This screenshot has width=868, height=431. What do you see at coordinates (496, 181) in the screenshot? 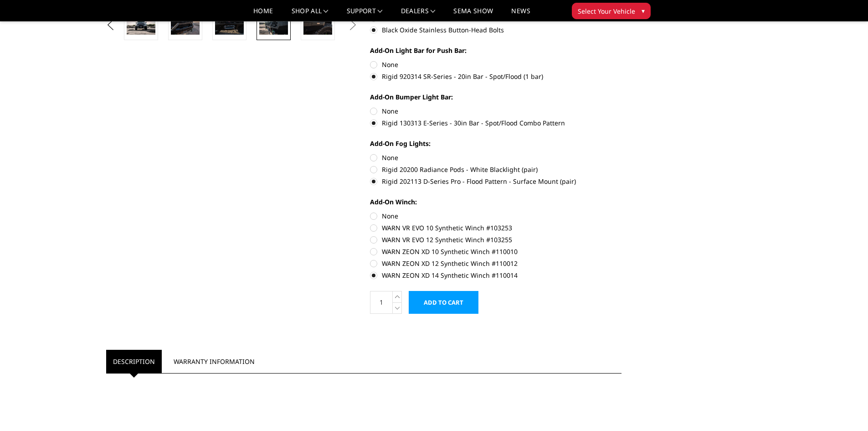
I see `label: Rigid 202113 D-Series Pro - Flood Pattern - Surface Mount (pair)` at bounding box center [496, 181].